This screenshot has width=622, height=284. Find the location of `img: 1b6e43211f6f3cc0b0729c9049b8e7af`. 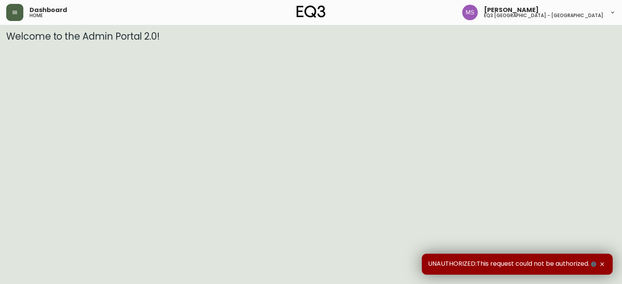

img: 1b6e43211f6f3cc0b0729c9049b8e7af is located at coordinates (470, 12).